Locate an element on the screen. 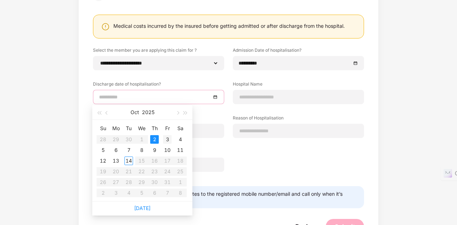  th: Th is located at coordinates (154, 129).